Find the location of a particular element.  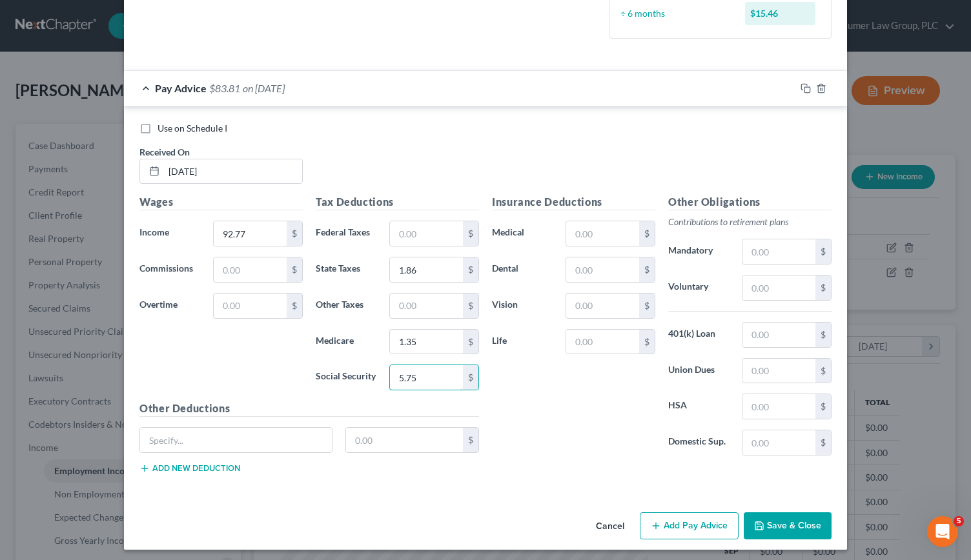

h5: Insurance Deductions is located at coordinates (573, 202).